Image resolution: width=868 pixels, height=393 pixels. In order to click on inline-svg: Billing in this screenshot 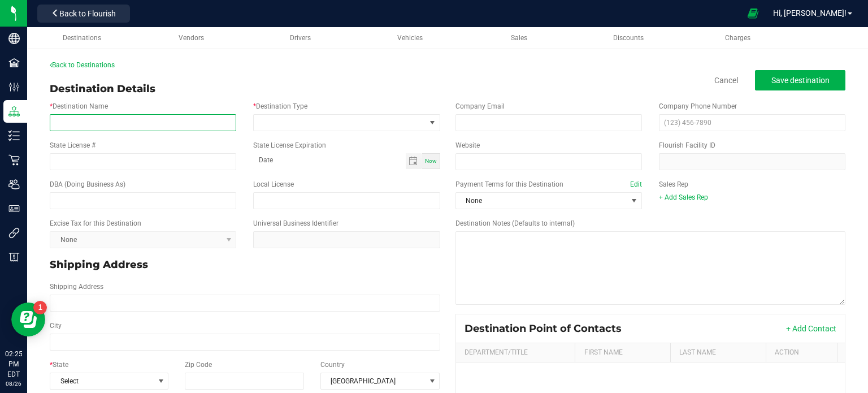, I will do `click(14, 257)`.